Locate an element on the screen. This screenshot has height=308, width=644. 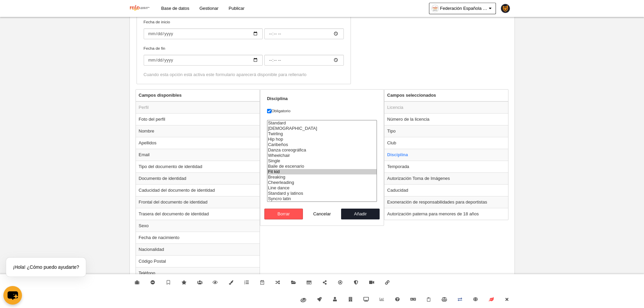
td: Foto del perfil is located at coordinates (198, 119).